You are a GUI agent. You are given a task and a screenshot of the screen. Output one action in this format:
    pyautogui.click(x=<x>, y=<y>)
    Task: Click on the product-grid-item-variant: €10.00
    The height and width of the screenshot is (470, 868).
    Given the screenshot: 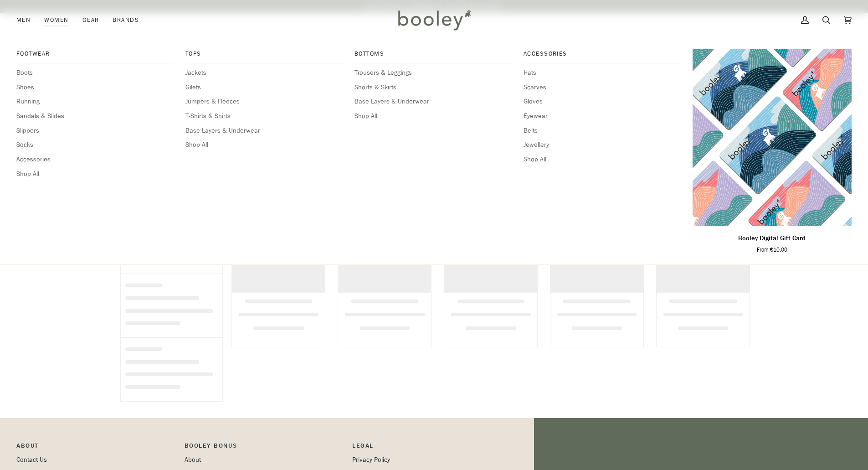 What is the action you would take?
    pyautogui.click(x=773, y=138)
    